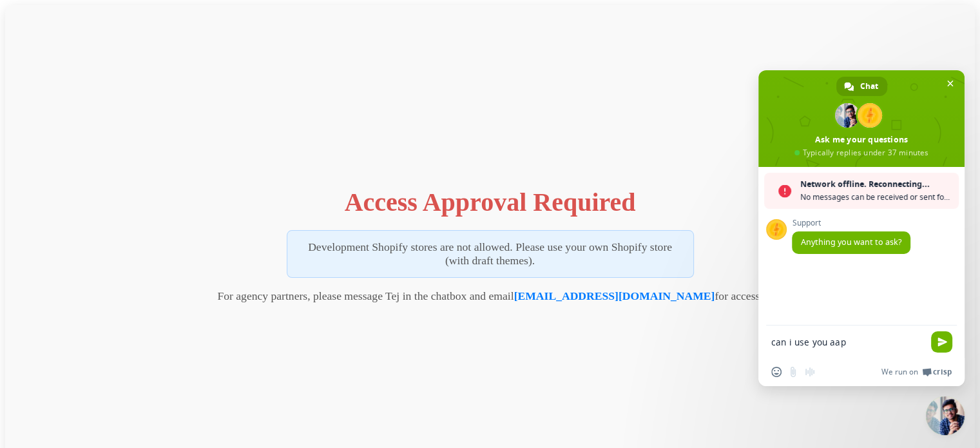  Describe the element at coordinates (490, 296) in the screenshot. I see `p: For agency partners, please message Tej in the chatbox and email for access.` at that location.